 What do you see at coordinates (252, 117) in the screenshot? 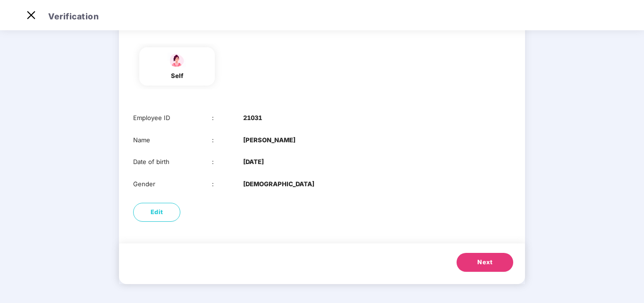
I see `b: 21031` at bounding box center [252, 117].